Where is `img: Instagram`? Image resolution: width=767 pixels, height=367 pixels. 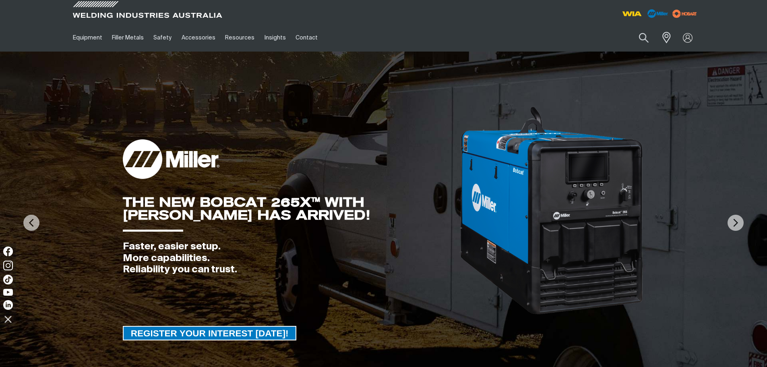
img: Instagram is located at coordinates (8, 265).